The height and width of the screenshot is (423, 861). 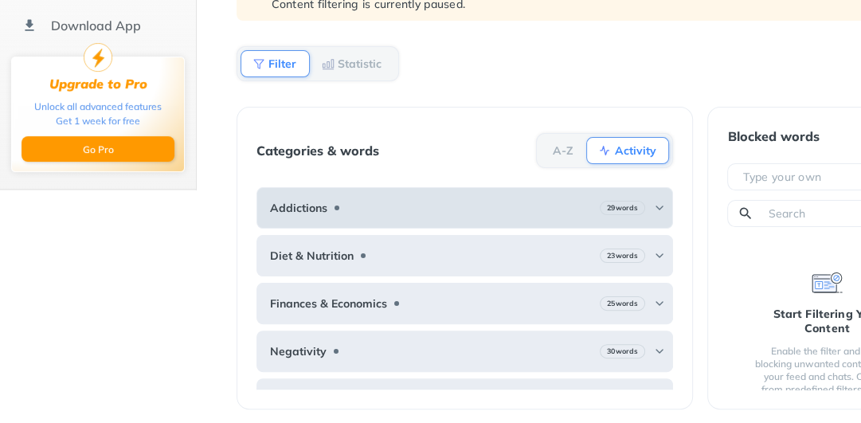 I want to click on img: Filter, so click(x=259, y=64).